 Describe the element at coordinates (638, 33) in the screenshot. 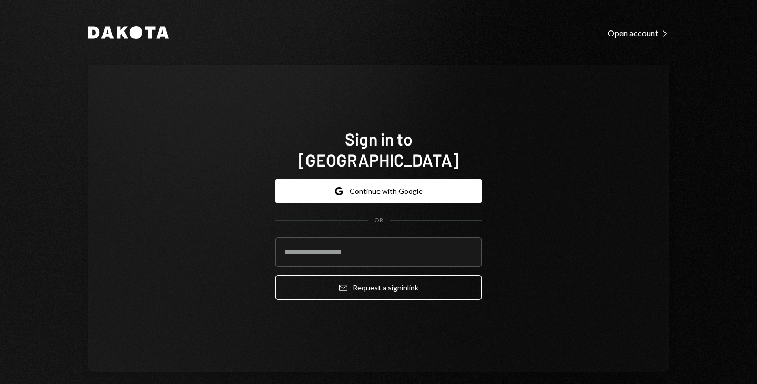

I see `div: Open account` at that location.